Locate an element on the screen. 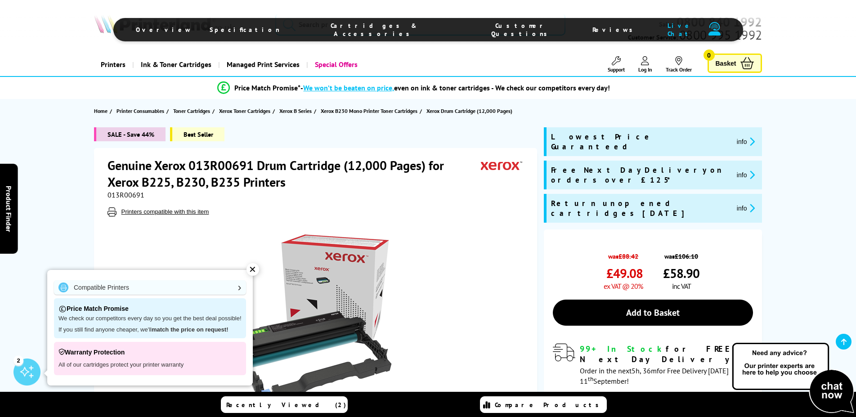  a: Recently Viewed (2) is located at coordinates (284, 404).